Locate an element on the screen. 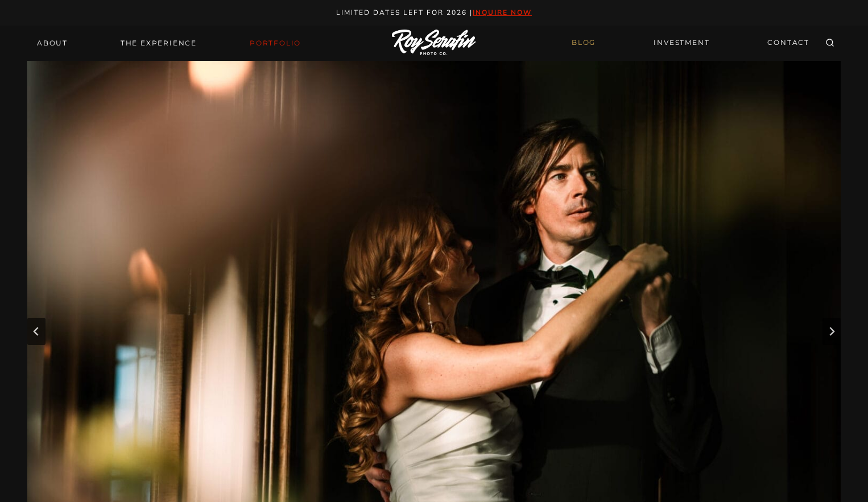 This screenshot has width=868, height=502. a: Portfolio is located at coordinates (275, 43).